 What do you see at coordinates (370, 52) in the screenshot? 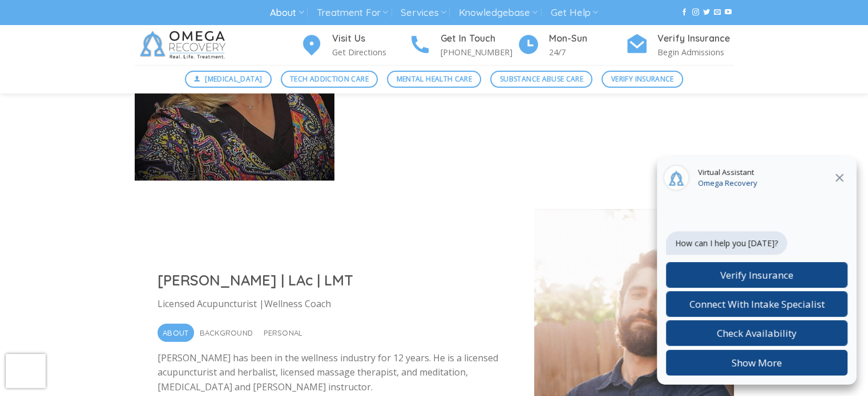
I see `p: Get Directions` at bounding box center [370, 52].